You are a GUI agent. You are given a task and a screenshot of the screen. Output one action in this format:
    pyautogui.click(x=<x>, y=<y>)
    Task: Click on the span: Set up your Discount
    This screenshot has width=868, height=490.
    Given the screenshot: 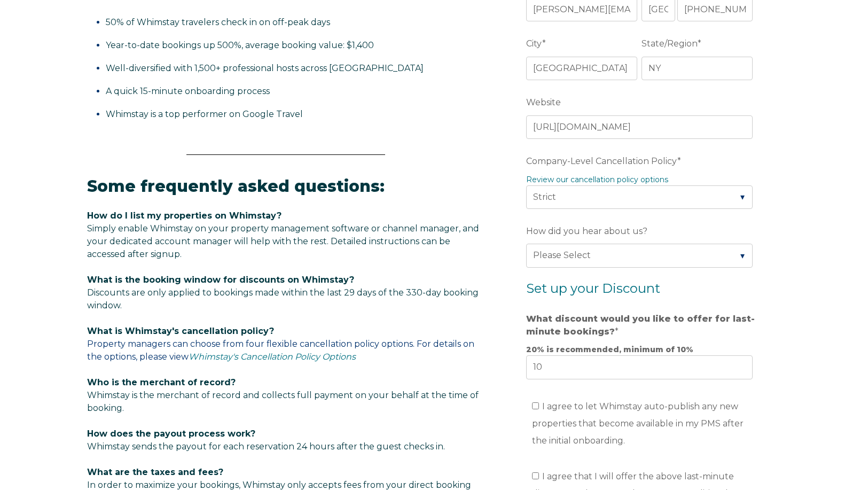 What is the action you would take?
    pyautogui.click(x=592, y=288)
    